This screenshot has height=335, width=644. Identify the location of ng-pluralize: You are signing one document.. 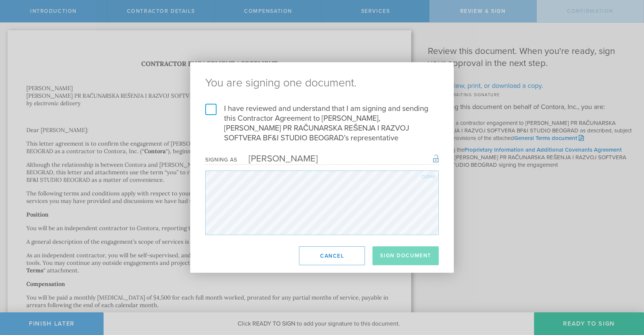
(322, 83).